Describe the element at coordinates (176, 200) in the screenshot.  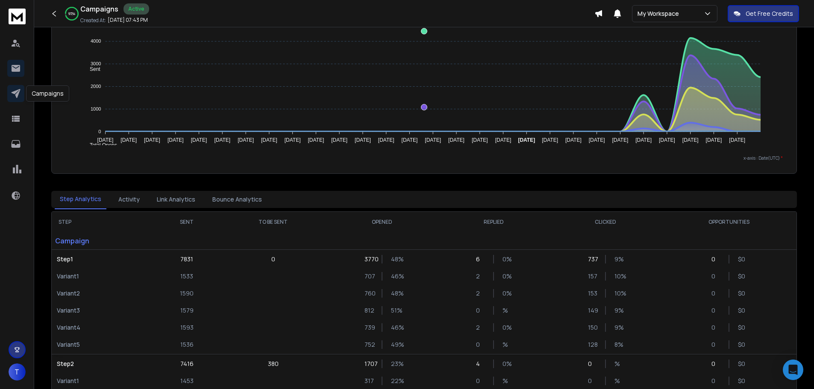
I see `button: Link Analytics` at that location.